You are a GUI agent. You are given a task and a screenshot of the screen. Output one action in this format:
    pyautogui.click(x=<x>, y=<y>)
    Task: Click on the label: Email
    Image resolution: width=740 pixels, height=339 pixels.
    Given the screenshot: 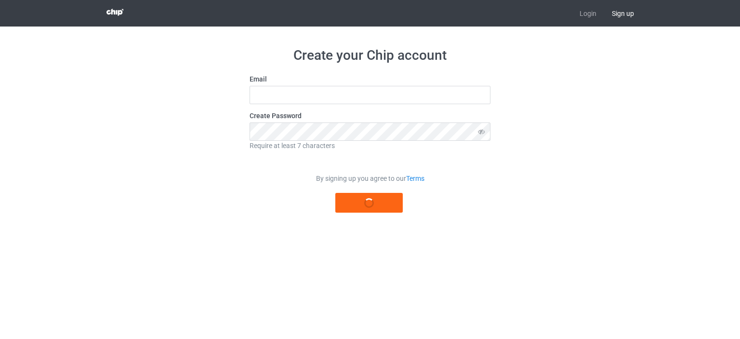 What is the action you would take?
    pyautogui.click(x=370, y=79)
    